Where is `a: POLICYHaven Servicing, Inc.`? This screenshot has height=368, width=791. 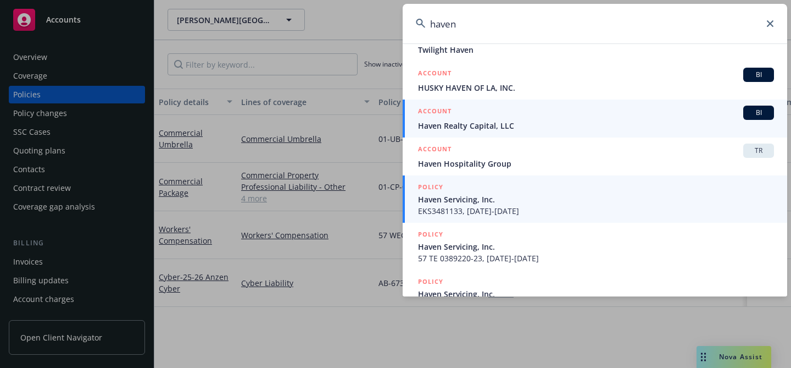
a: POLICYHaven Servicing, Inc. is located at coordinates (595, 293).